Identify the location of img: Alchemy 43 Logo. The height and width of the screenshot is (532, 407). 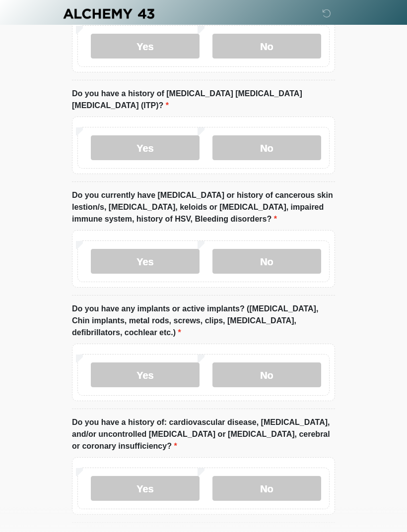
(109, 14).